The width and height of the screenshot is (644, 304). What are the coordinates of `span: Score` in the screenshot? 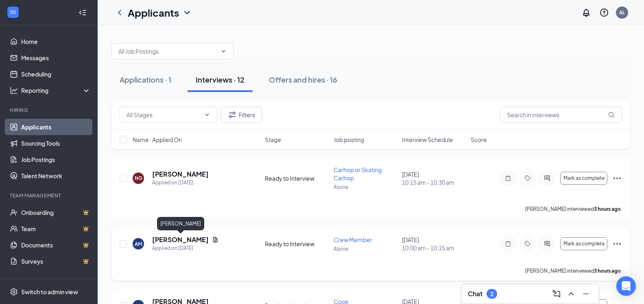 It's located at (479, 140).